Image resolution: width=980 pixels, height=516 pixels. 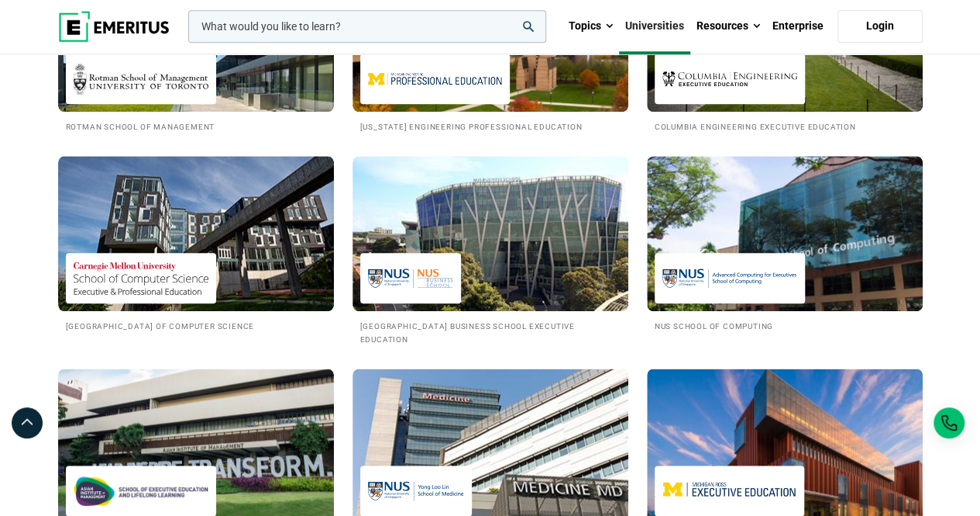 I want to click on img: NUS School of Computing, so click(x=730, y=277).